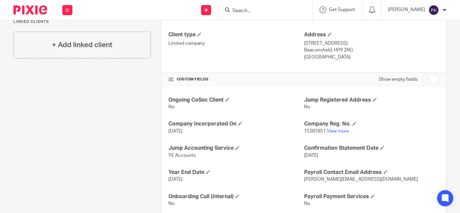 This screenshot has height=213, width=460. Describe the element at coordinates (82, 45) in the screenshot. I see `h4: + Add linked client` at that location.